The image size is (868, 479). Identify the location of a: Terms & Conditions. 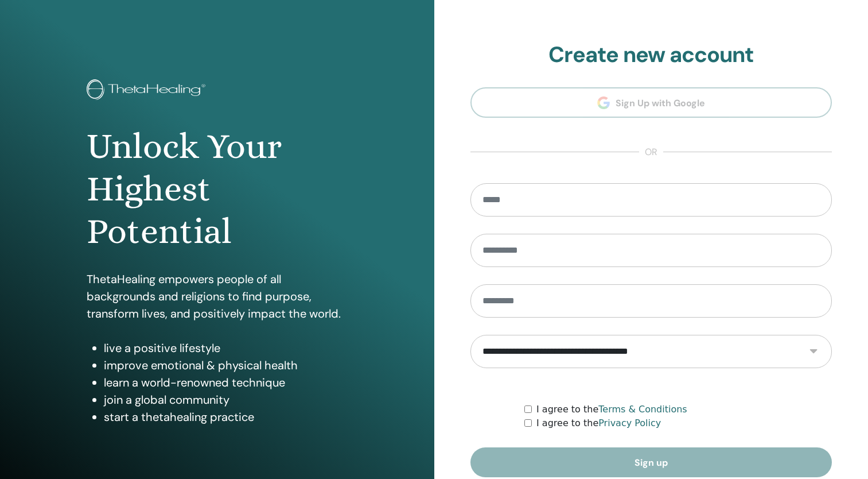
(642, 409).